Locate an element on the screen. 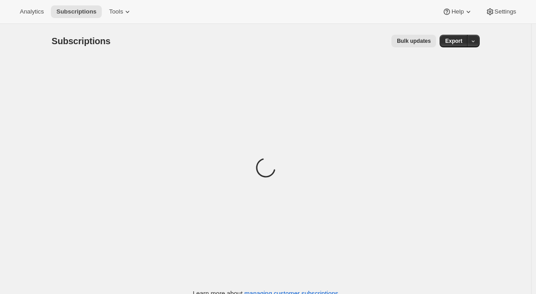  span: Analytics is located at coordinates (32, 12).